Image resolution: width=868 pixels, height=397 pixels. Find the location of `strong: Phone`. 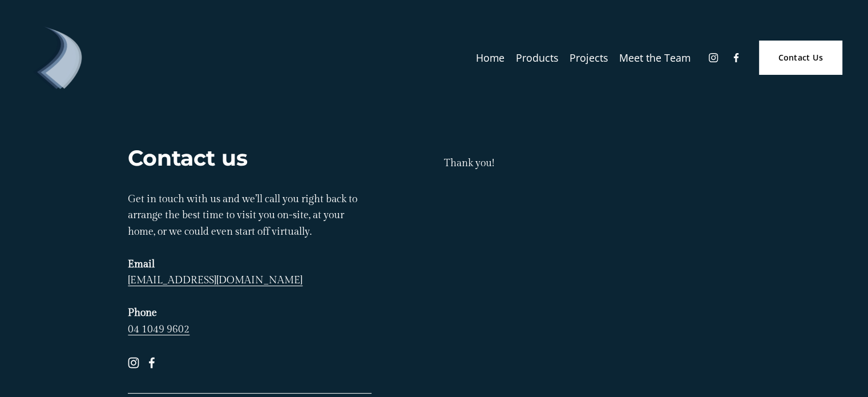

strong: Phone is located at coordinates (142, 312).